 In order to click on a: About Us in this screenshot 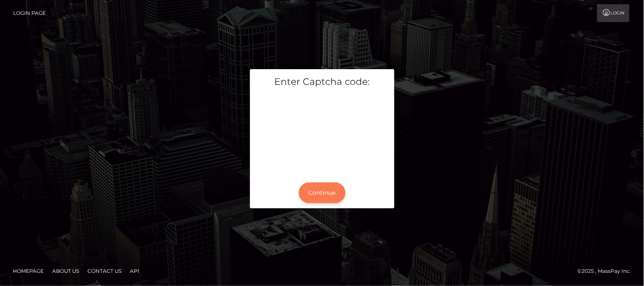, I will do `click(66, 271)`.